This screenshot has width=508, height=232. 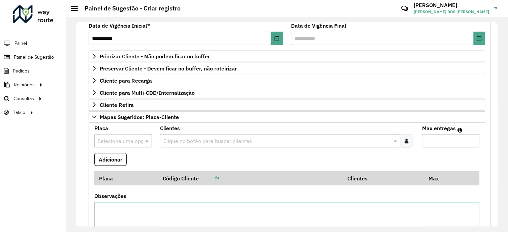 What do you see at coordinates (168, 68) in the screenshot?
I see `span: Preservar Cliente - Devem ficar no buffer, não roteirizar` at bounding box center [168, 68].